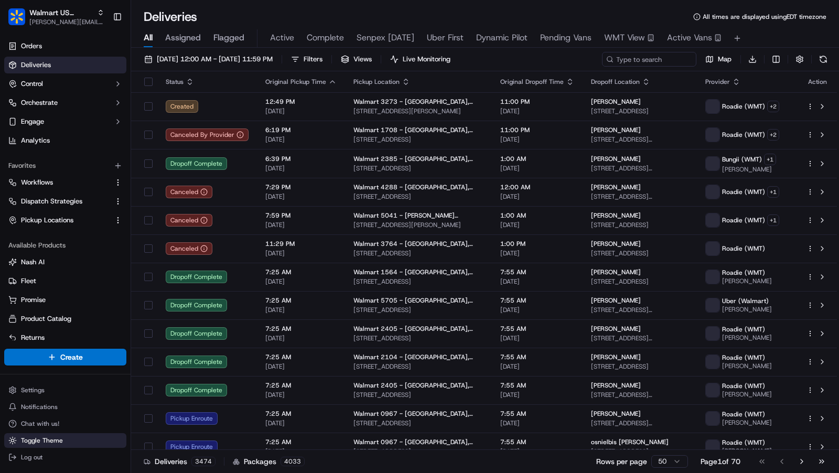 The image size is (839, 473). Describe the element at coordinates (65, 300) in the screenshot. I see `button: Promise` at that location.